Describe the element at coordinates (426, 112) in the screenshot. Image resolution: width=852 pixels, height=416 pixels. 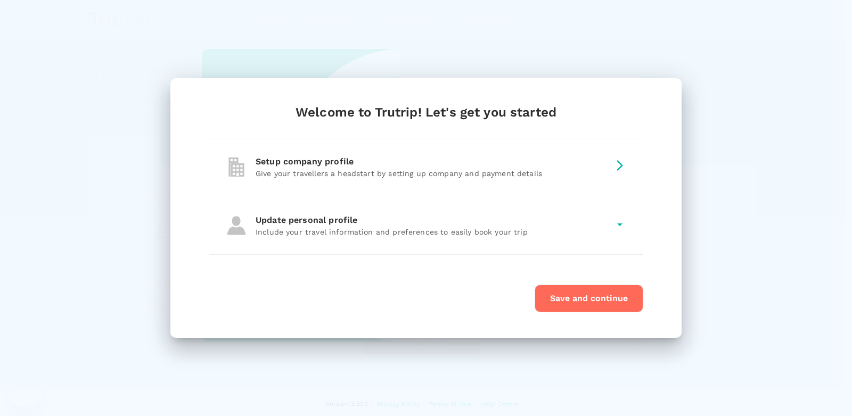
I see `div: Welcome to Trutrip! Let's get you started` at that location.